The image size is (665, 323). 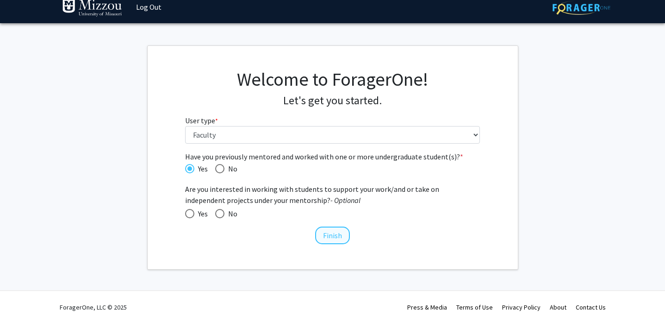 I want to click on i: - Optional, so click(x=345, y=200).